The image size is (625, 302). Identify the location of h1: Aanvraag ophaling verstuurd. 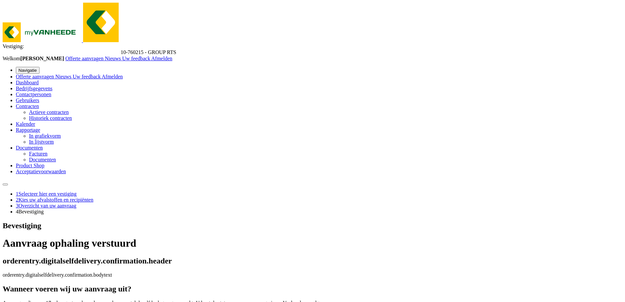
(312, 243).